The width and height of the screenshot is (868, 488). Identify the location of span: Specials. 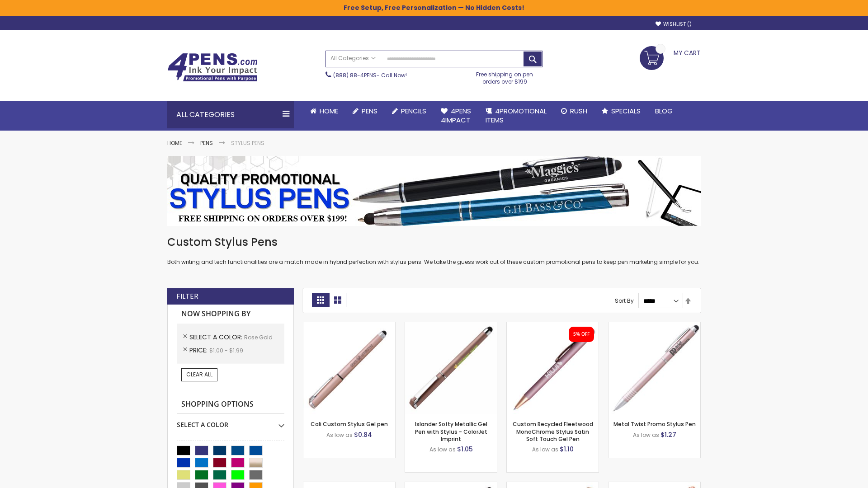
(626, 111).